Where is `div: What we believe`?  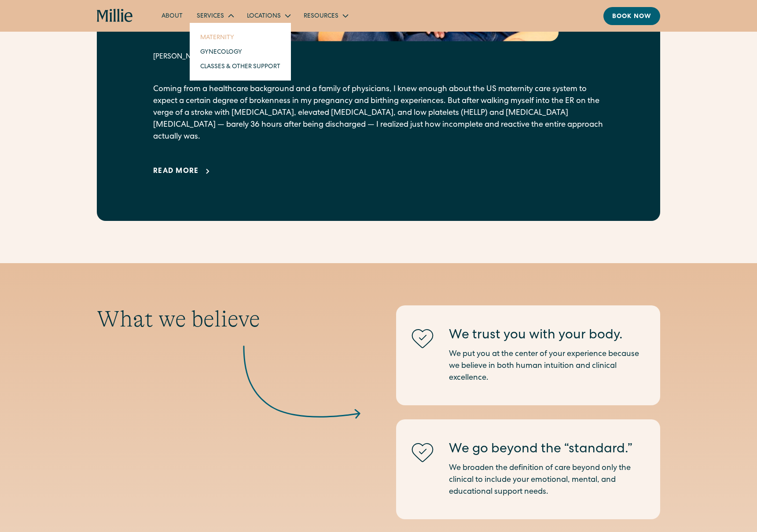
div: What we believe is located at coordinates (229, 319).